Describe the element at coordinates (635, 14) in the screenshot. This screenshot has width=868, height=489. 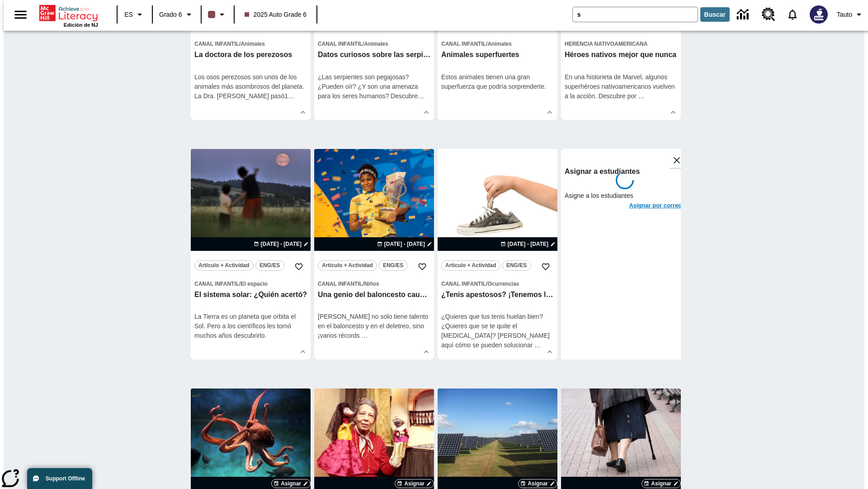
I see `input: Buscar campo` at that location.